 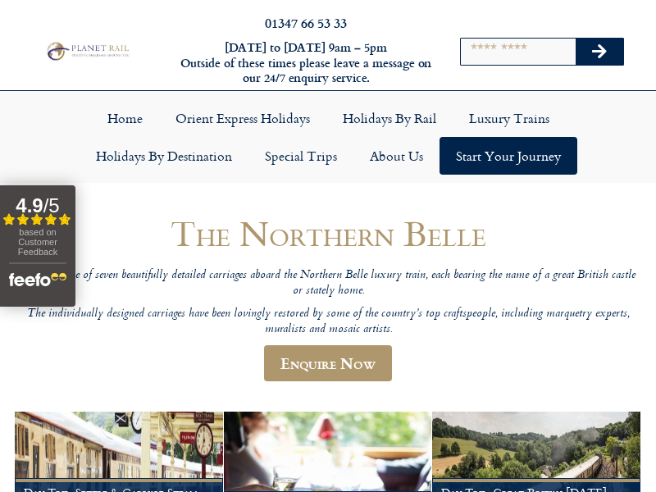 I want to click on a: Orient Express Holidays, so click(x=243, y=118).